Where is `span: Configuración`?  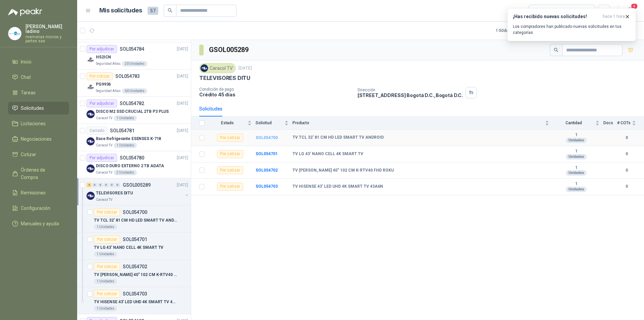
span: Configuración is located at coordinates (36, 208).